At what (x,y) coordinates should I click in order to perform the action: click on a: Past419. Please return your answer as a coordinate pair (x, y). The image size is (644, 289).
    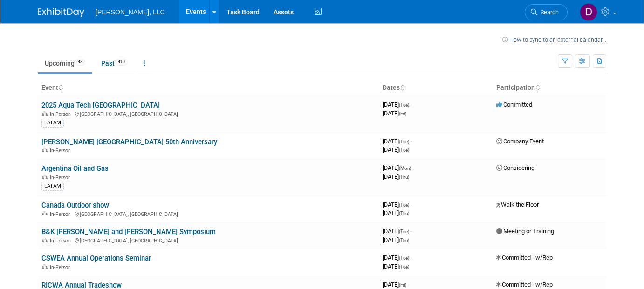
    Looking at the image, I should click on (114, 63).